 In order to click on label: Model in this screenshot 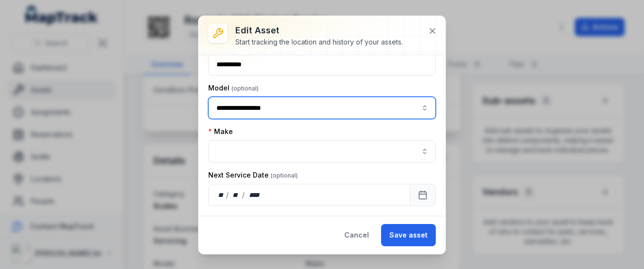, I will do `click(233, 88)`.